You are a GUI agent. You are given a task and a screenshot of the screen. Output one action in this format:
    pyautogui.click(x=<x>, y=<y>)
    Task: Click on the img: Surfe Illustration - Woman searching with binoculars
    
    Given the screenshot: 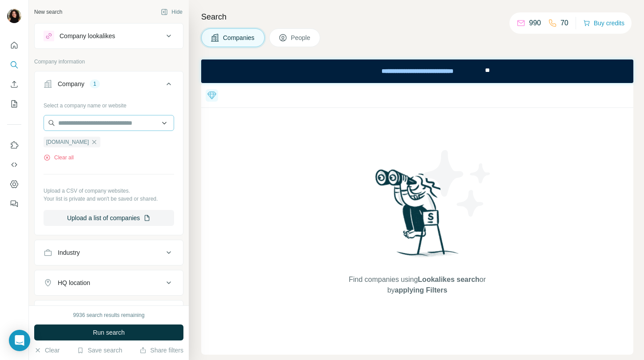 What is the action you would take?
    pyautogui.click(x=417, y=216)
    